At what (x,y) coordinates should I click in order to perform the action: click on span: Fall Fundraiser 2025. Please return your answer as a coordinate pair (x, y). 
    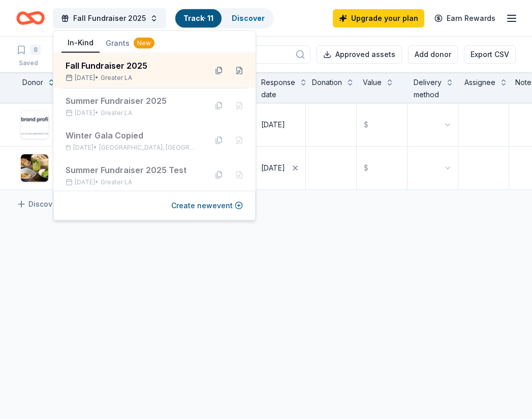
    Looking at the image, I should click on (110, 18).